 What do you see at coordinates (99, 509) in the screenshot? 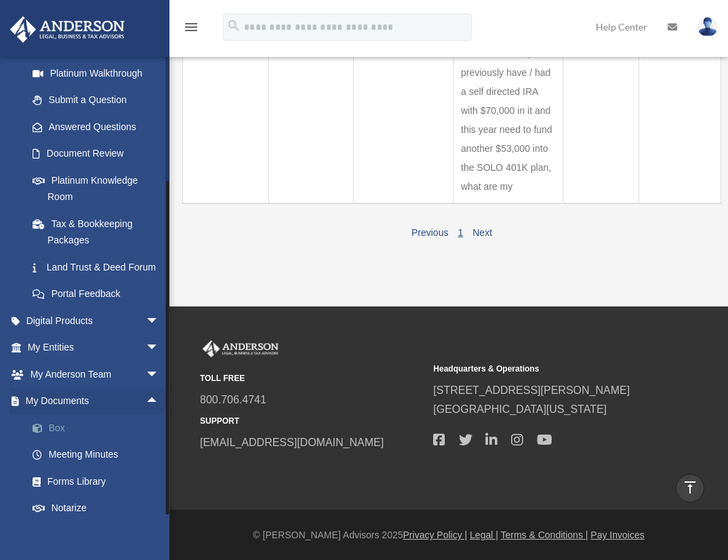
I see `a: Notarize` at bounding box center [99, 509].